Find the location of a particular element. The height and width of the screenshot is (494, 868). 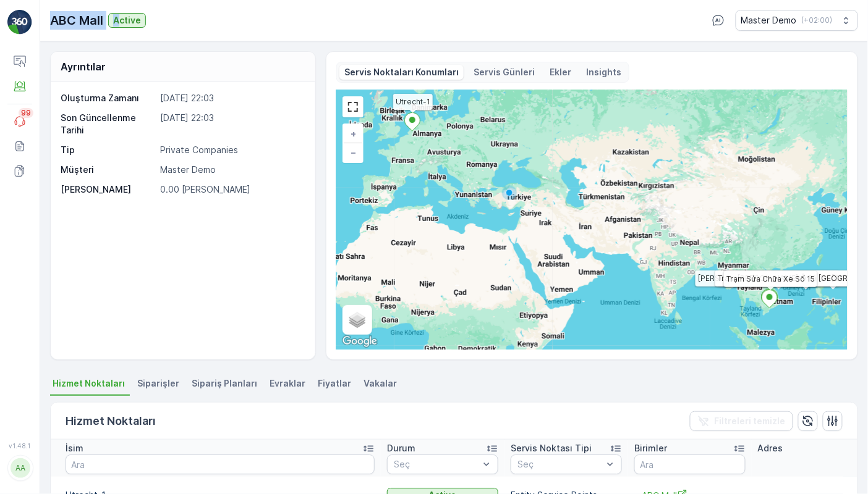

div: AA is located at coordinates (20, 469).